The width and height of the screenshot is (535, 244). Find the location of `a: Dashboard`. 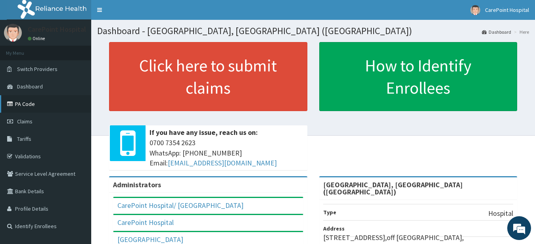

a: Dashboard is located at coordinates (496, 32).